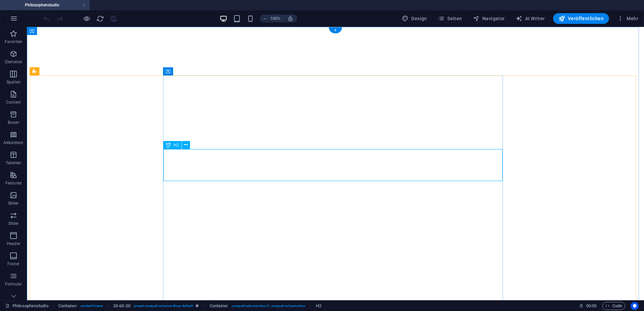 The image size is (644, 311). Describe the element at coordinates (14, 223) in the screenshot. I see `p: Slider` at that location.